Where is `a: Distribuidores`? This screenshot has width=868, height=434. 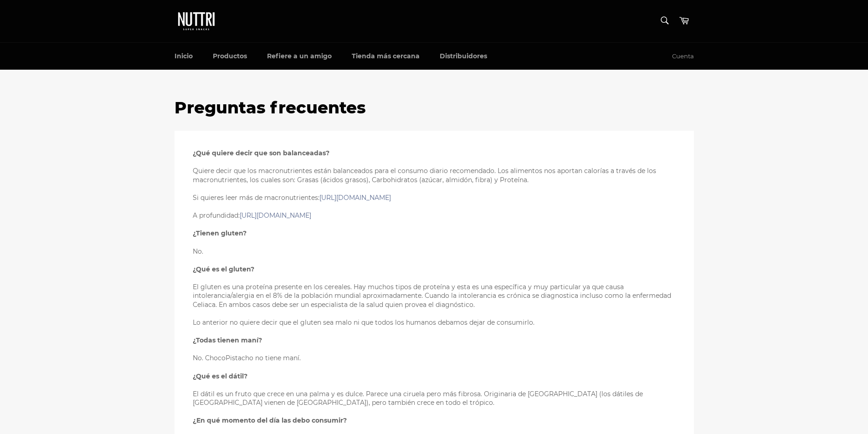 a: Distribuidores is located at coordinates (464, 56).